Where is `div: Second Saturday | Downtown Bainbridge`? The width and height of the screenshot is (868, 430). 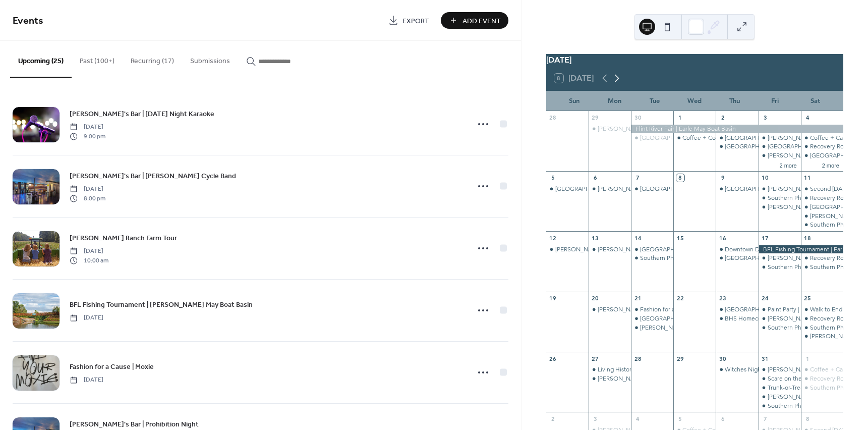
div: Second Saturday | Downtown Bainbridge is located at coordinates (823, 189).